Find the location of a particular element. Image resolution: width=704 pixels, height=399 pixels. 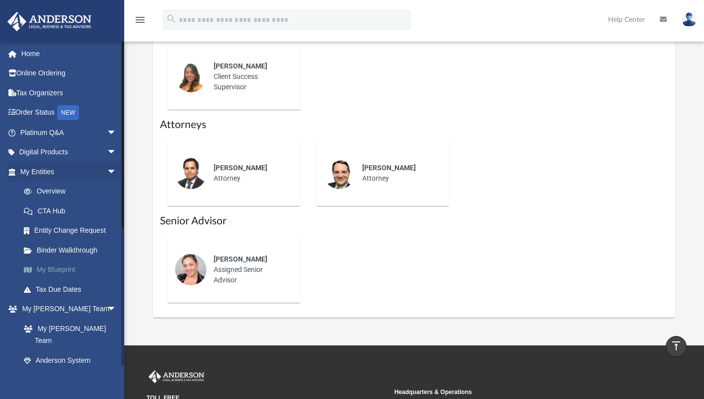

a: Tax Due Dates is located at coordinates (72, 289).